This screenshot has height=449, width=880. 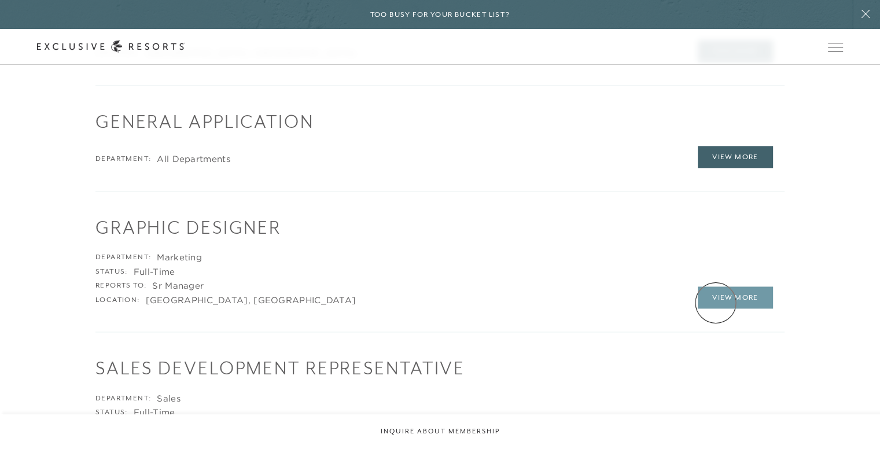 I want to click on div: Reports to:, so click(x=121, y=286).